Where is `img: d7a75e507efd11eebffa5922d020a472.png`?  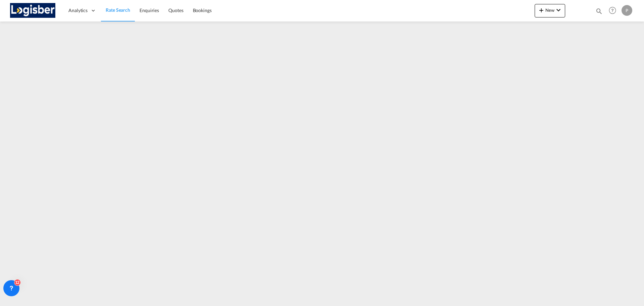 img: d7a75e507efd11eebffa5922d020a472.png is located at coordinates (33, 10).